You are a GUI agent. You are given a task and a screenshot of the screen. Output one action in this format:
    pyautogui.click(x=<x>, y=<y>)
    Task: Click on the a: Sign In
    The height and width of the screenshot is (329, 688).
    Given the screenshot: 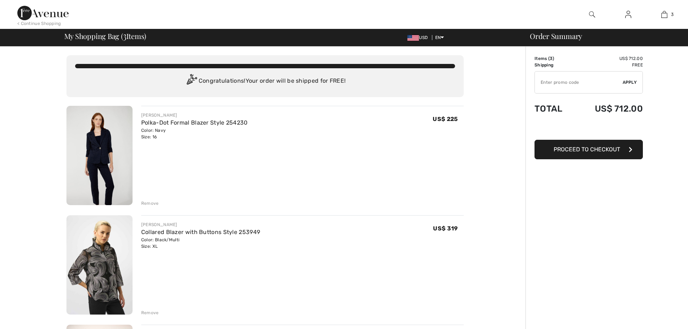 What is the action you would take?
    pyautogui.click(x=628, y=14)
    